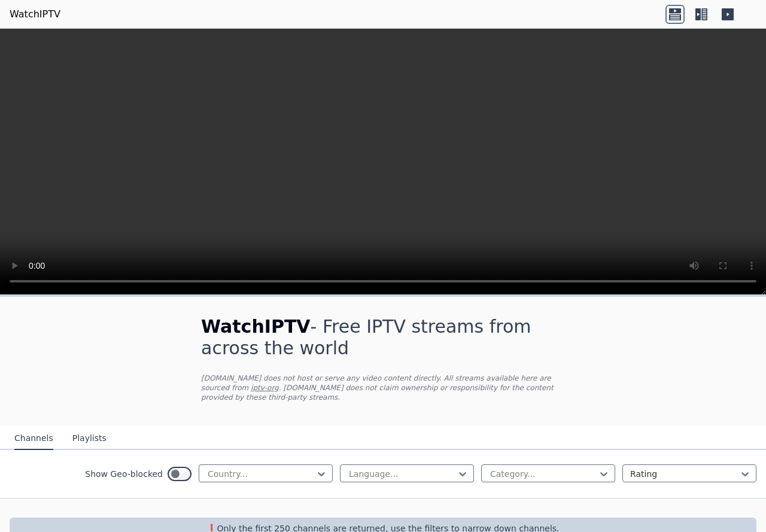 The width and height of the screenshot is (766, 532). Describe the element at coordinates (34, 439) in the screenshot. I see `button: Channels` at that location.